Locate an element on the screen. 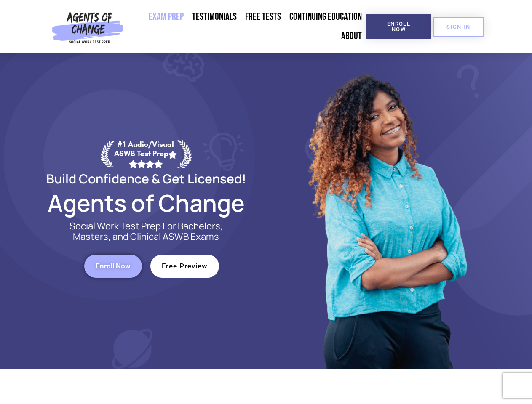  a: Free Tests is located at coordinates (263, 17).